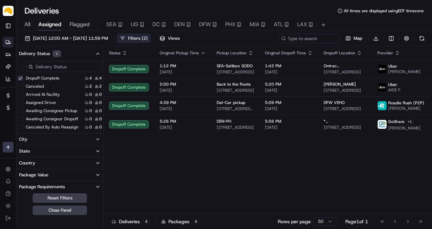  What do you see at coordinates (114, 91) in the screenshot?
I see `button: See all` at bounding box center [114, 91].